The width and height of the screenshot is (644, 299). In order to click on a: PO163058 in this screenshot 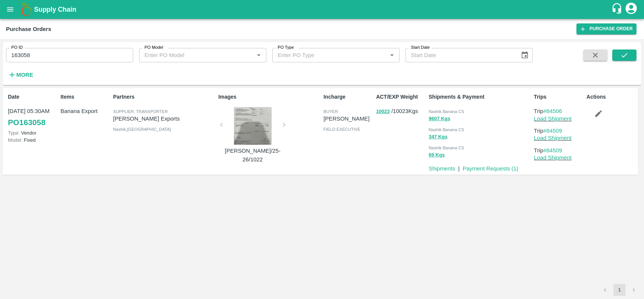, I will do `click(26, 122)`.